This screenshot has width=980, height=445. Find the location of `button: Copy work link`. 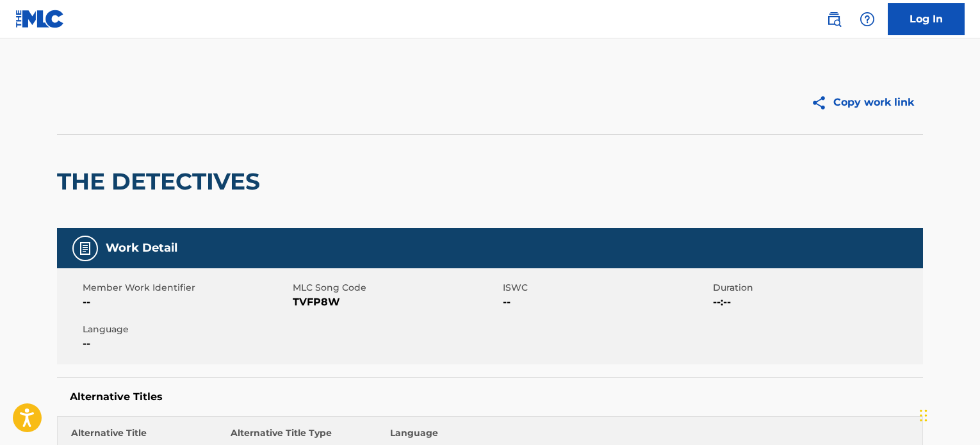

button: Copy work link is located at coordinates (862, 102).